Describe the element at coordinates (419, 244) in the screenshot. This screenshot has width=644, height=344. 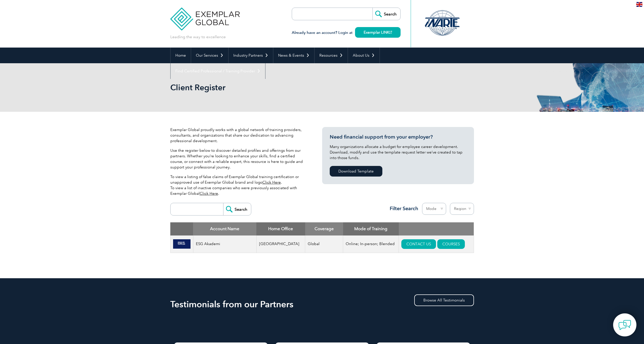
I see `a: CONTACT US` at that location.